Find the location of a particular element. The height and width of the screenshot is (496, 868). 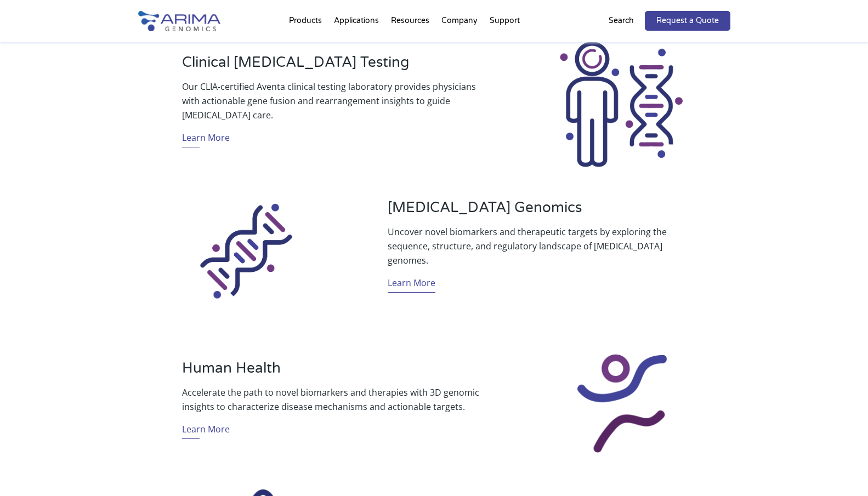

p: Accelerate the path to novel biomarkers and therapies with 3D genomic insights to characterize di... is located at coordinates (331, 400).